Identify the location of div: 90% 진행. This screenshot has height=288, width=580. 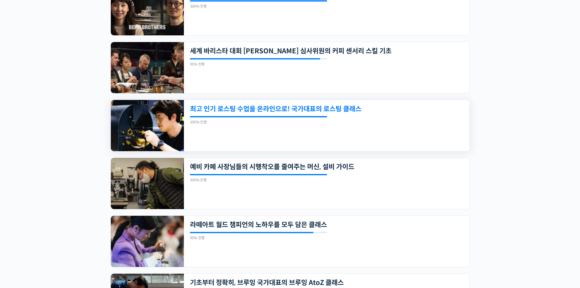
(259, 238).